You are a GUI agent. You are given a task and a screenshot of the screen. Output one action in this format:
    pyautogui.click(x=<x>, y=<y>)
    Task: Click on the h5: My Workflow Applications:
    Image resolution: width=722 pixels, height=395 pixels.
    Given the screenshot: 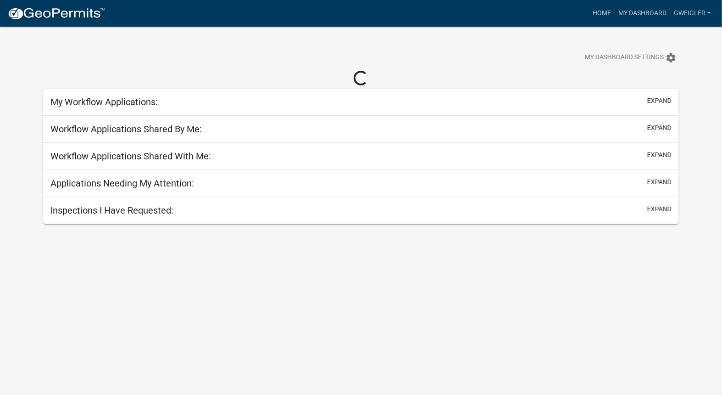 What is the action you would take?
    pyautogui.click(x=104, y=102)
    